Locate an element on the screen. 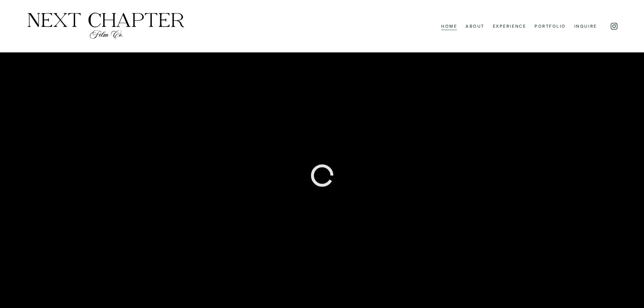  a: Inquire is located at coordinates (585, 26).